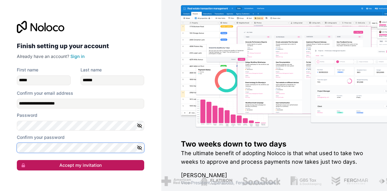 This screenshot has width=387, height=191. Describe the element at coordinates (81, 104) in the screenshot. I see `input: Email address` at that location.